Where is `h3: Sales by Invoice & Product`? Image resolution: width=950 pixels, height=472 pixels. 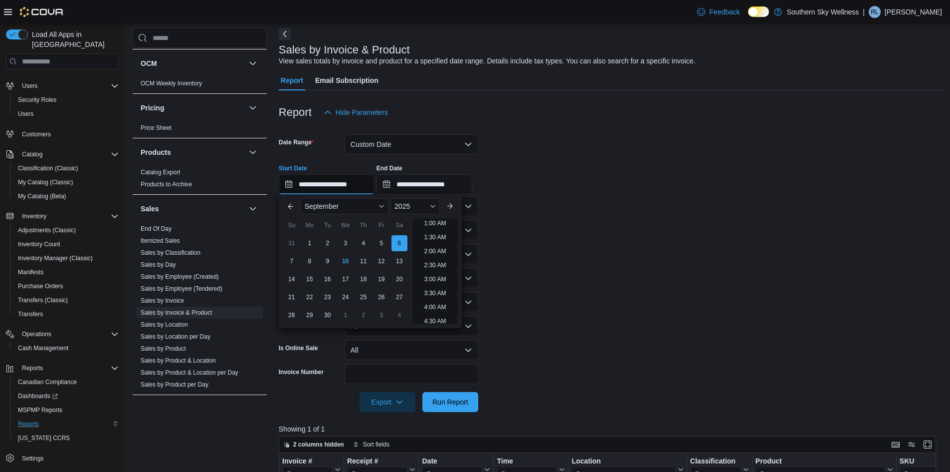 h3: Sales by Invoice & Product is located at coordinates (344, 50).